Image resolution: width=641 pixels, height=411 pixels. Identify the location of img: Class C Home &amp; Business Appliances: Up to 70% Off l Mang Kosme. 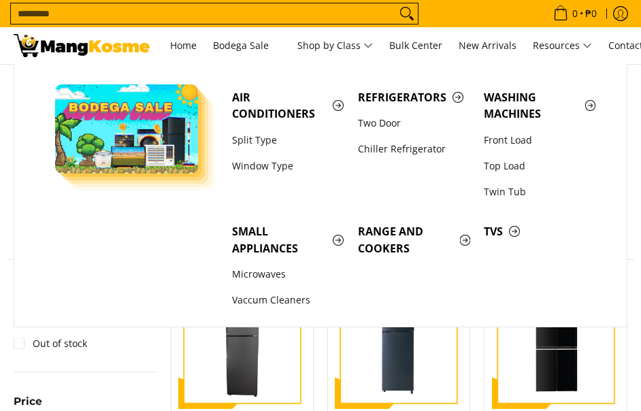
(82, 46).